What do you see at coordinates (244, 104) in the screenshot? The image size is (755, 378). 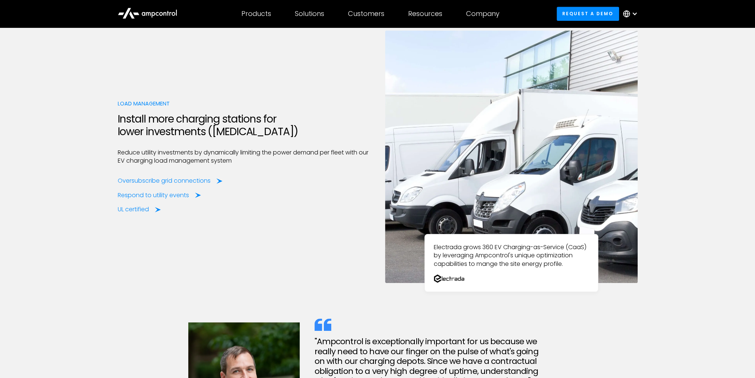 I see `div: Load Management` at bounding box center [244, 104].